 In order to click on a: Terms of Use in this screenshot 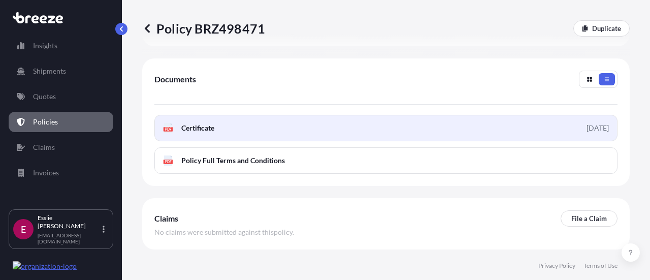, I will do `click(601, 266)`.